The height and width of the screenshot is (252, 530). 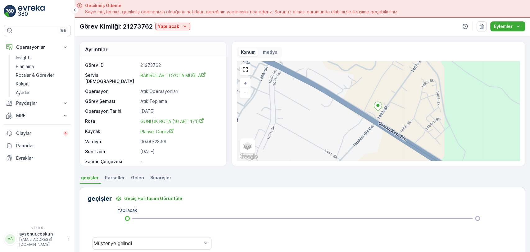 I want to click on button: Eylemler, so click(x=507, y=26).